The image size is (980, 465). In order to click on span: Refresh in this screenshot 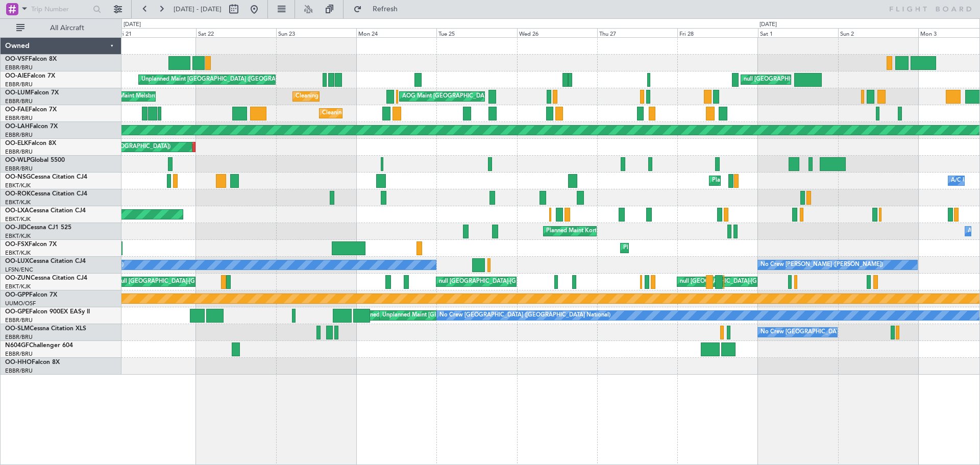, I will do `click(385, 9)`.